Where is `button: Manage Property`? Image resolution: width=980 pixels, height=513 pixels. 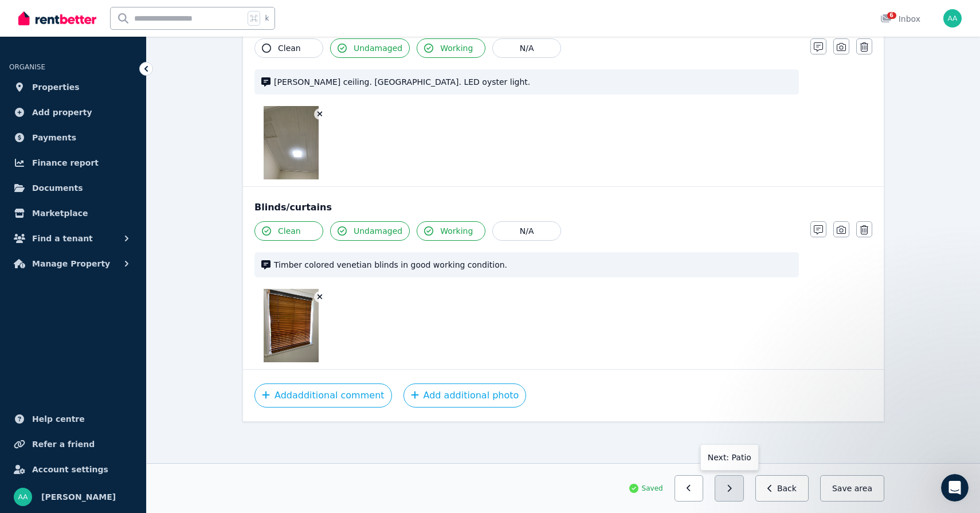 button: Manage Property is located at coordinates (72, 264).